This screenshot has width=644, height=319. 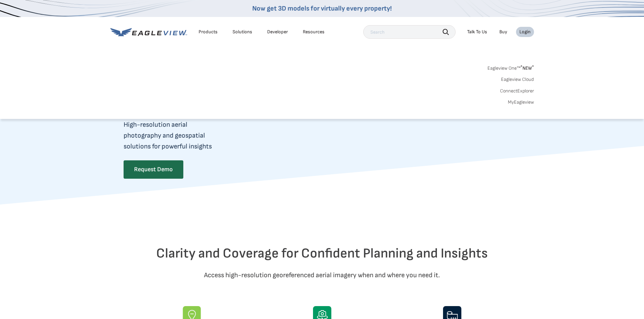 I want to click on span: NEW, so click(x=527, y=68).